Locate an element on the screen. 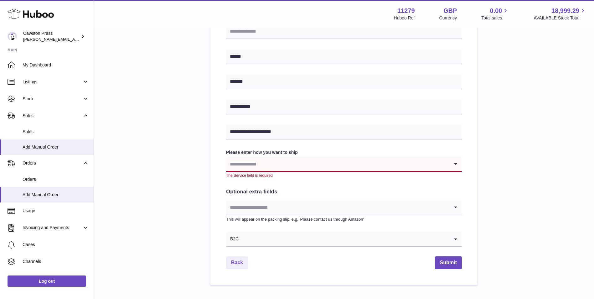 This screenshot has height=299, width=594. div: Currency is located at coordinates (448, 18).